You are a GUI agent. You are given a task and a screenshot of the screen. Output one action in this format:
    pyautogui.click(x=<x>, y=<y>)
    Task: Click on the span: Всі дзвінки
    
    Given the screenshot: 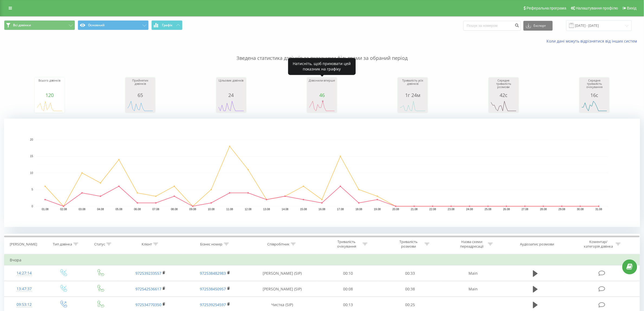 What is the action you would take?
    pyautogui.click(x=22, y=25)
    